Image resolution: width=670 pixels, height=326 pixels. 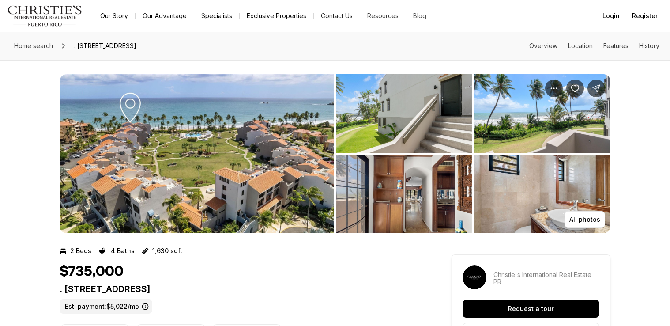 I want to click on span: Home search, so click(x=34, y=45).